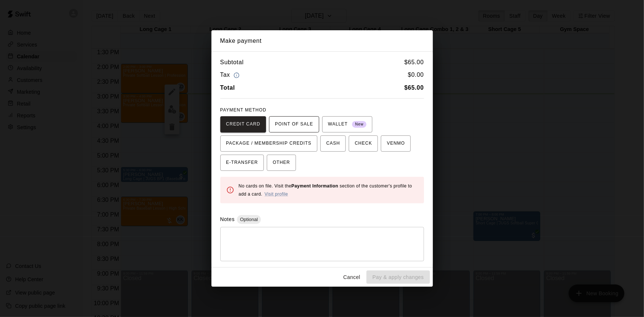 This screenshot has width=644, height=317. What do you see at coordinates (352, 277) in the screenshot?
I see `button: Cancel` at bounding box center [352, 277].